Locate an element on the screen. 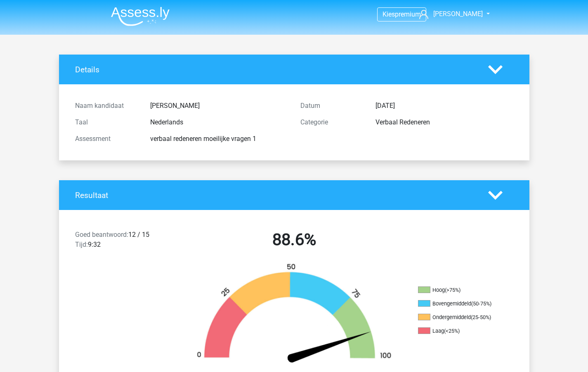 The height and width of the screenshot is (372, 588). li: Hoog is located at coordinates (460, 290).